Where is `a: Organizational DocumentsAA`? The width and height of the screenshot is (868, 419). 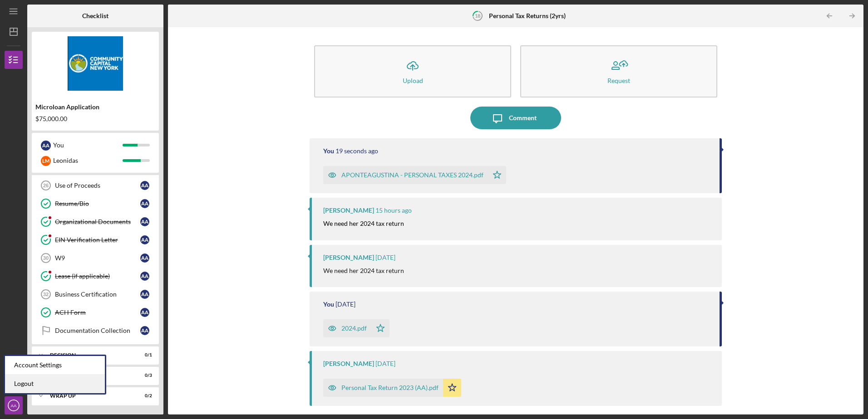
a: Organizational DocumentsAA is located at coordinates (96, 222).